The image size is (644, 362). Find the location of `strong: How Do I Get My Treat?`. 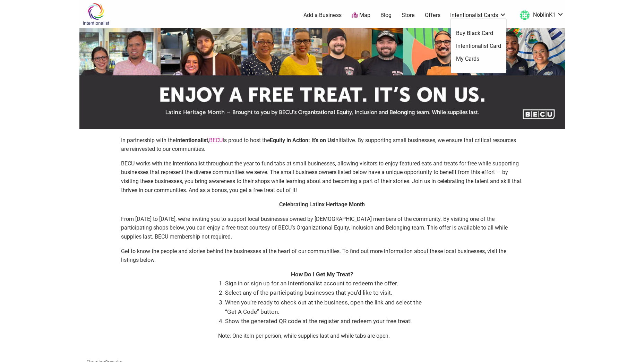

strong: How Do I Get My Treat? is located at coordinates (322, 274).